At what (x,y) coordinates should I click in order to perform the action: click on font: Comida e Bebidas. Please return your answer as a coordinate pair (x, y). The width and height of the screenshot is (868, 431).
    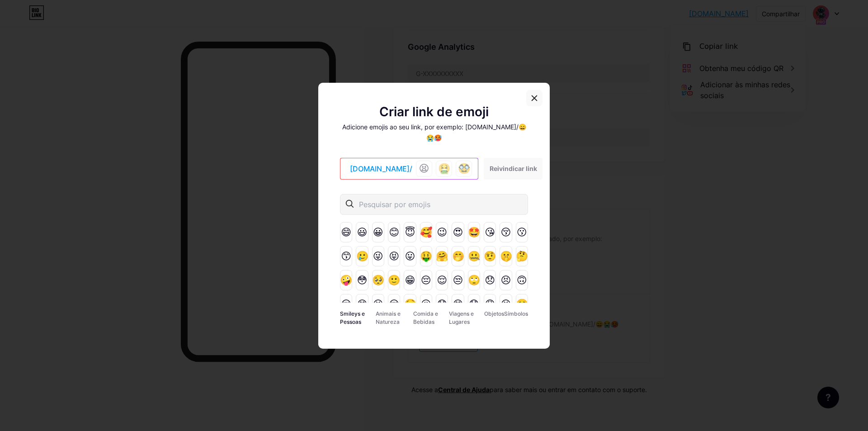
    Looking at the image, I should click on (425, 317).